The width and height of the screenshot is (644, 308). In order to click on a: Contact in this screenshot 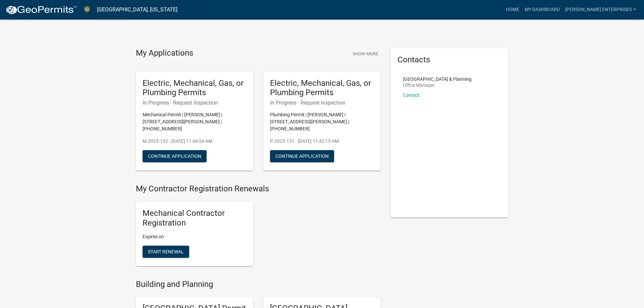, I will do `click(411, 95)`.